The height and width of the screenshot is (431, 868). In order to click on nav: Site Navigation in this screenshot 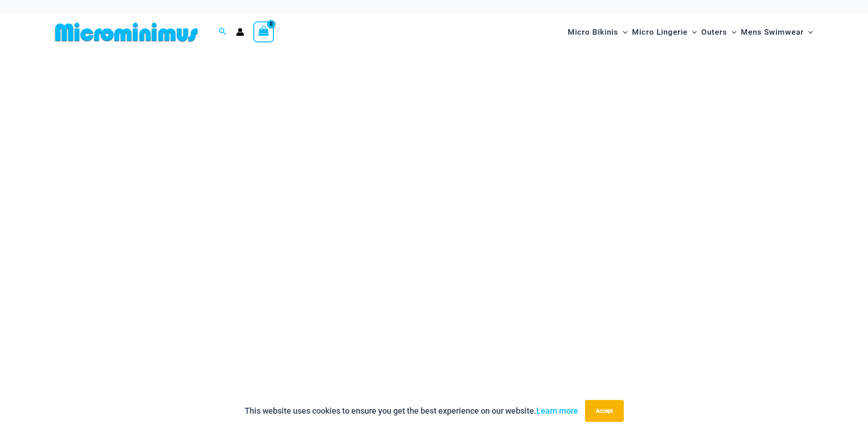, I will do `click(690, 32)`.